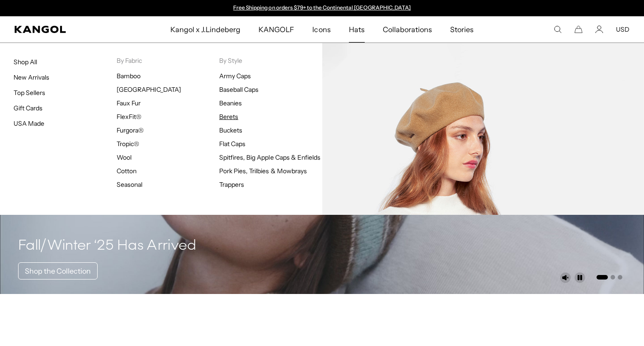  Describe the element at coordinates (25, 62) in the screenshot. I see `a: Shop All` at that location.